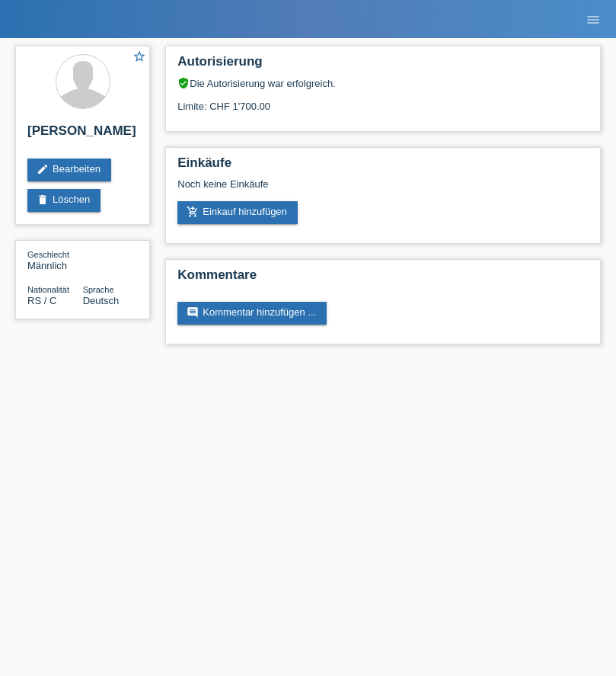 Image resolution: width=616 pixels, height=676 pixels. I want to click on div: Noch keine Einkäufe, so click(383, 189).